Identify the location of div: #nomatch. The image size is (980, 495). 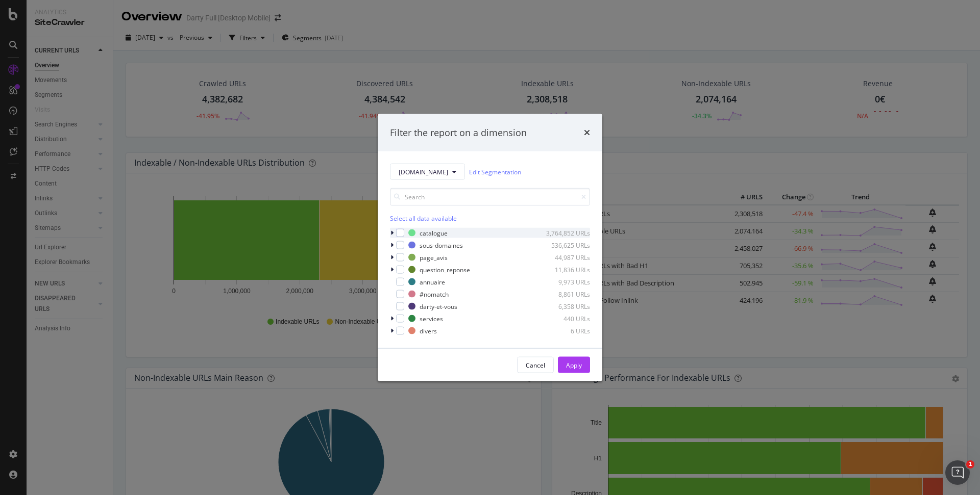
(434, 294).